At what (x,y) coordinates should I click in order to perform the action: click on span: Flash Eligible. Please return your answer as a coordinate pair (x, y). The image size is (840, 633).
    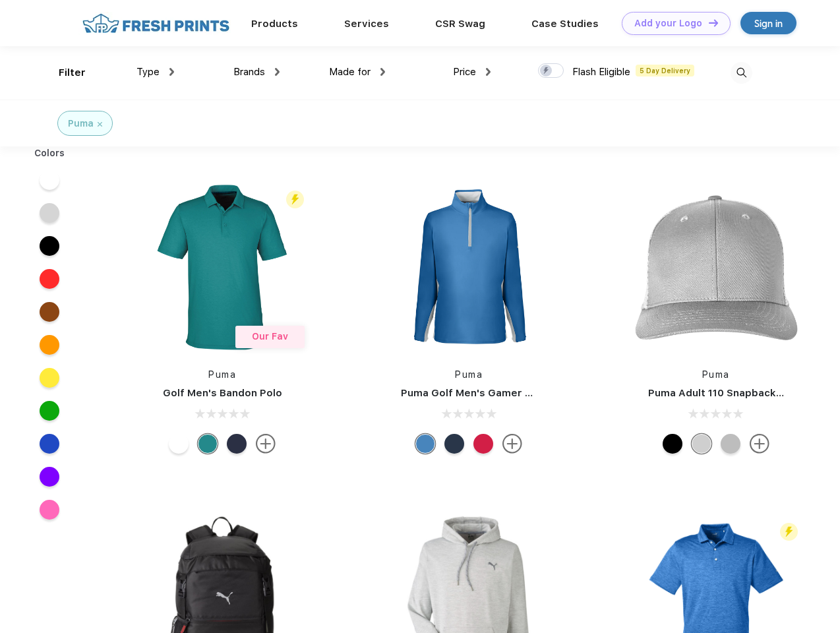
    Looking at the image, I should click on (602, 72).